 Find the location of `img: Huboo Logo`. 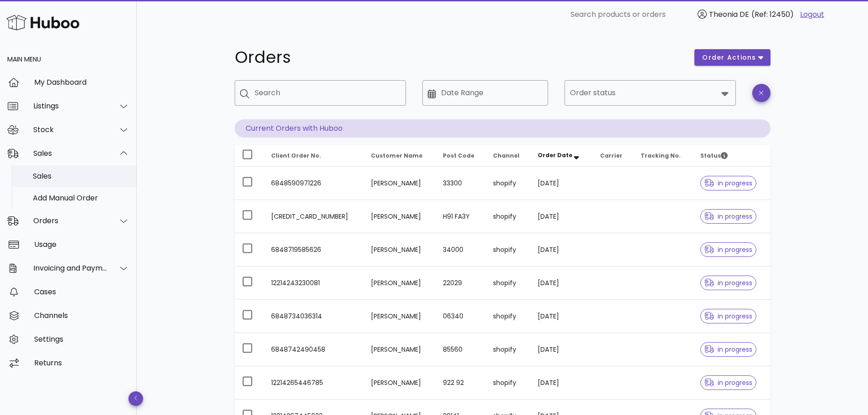

img: Huboo Logo is located at coordinates (43, 22).